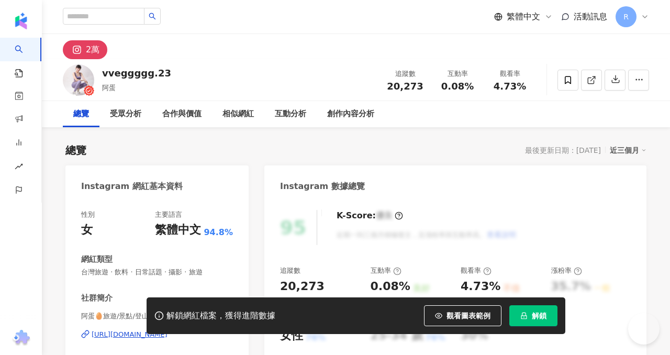 The image size is (670, 355). I want to click on div: 合作與價值, so click(182, 114).